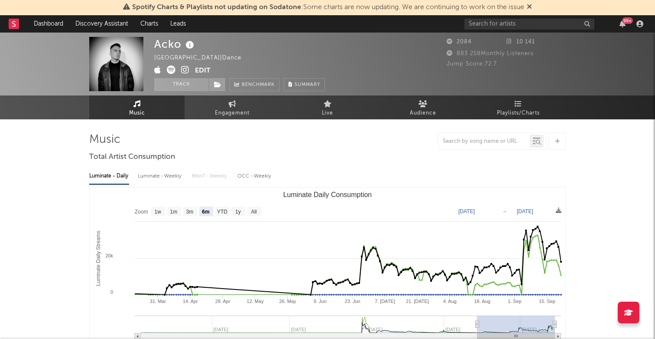 Image resolution: width=655 pixels, height=339 pixels. Describe the element at coordinates (423, 107) in the screenshot. I see `a: Audience` at that location.